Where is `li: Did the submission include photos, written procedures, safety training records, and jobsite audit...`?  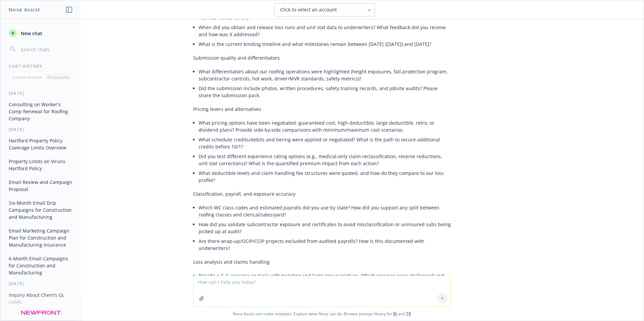 li: Did the submission include photos, written procedures, safety training records, and jobsite audit... is located at coordinates (325, 92).